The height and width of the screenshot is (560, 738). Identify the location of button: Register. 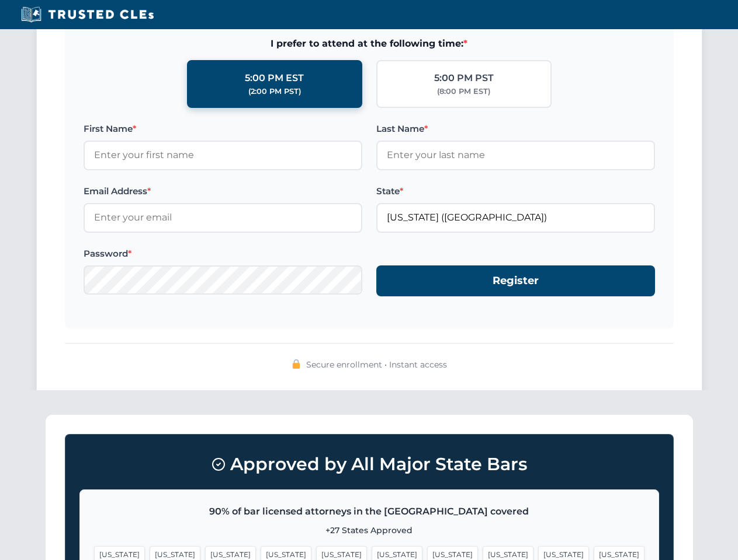
(515, 281).